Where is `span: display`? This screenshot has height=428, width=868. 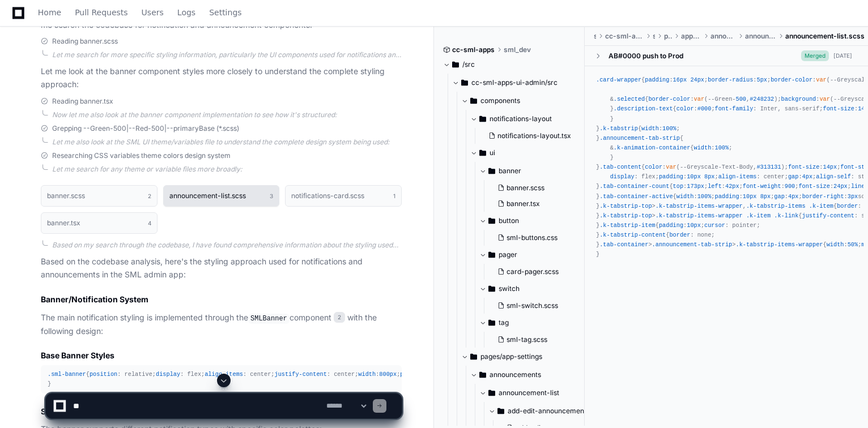 span: display is located at coordinates (168, 374).